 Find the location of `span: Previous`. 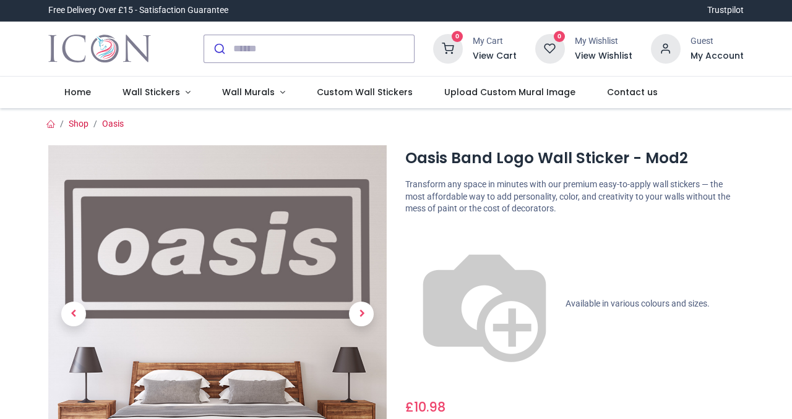

span: Previous is located at coordinates (74, 314).